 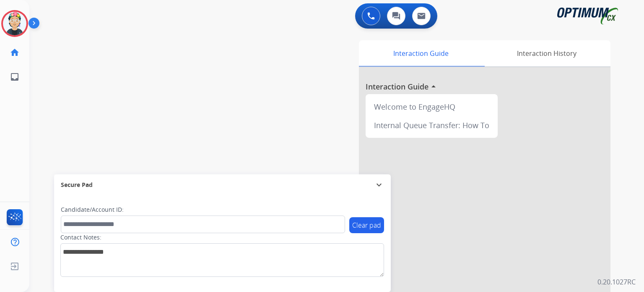 I want to click on div: Welcome to EngageHQ, so click(x=432, y=107).